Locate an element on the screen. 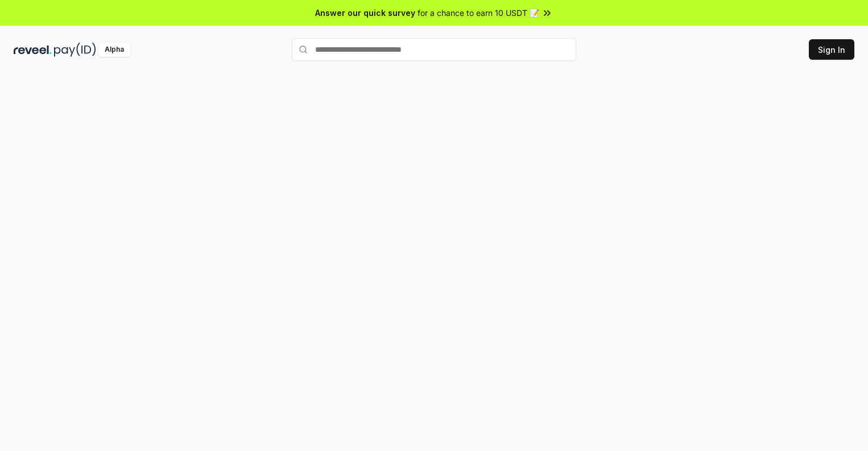 The height and width of the screenshot is (451, 868). div: Alpha is located at coordinates (114, 50).